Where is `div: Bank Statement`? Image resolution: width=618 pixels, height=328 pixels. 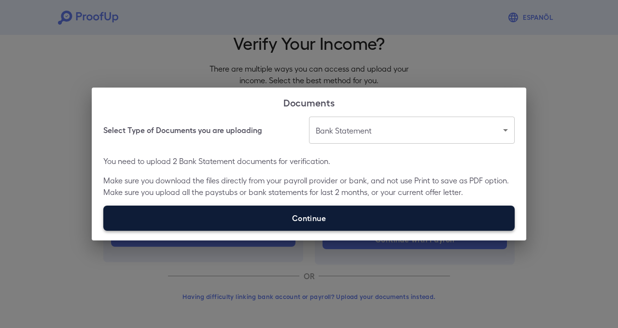
div: Bank Statement is located at coordinates (412, 130).